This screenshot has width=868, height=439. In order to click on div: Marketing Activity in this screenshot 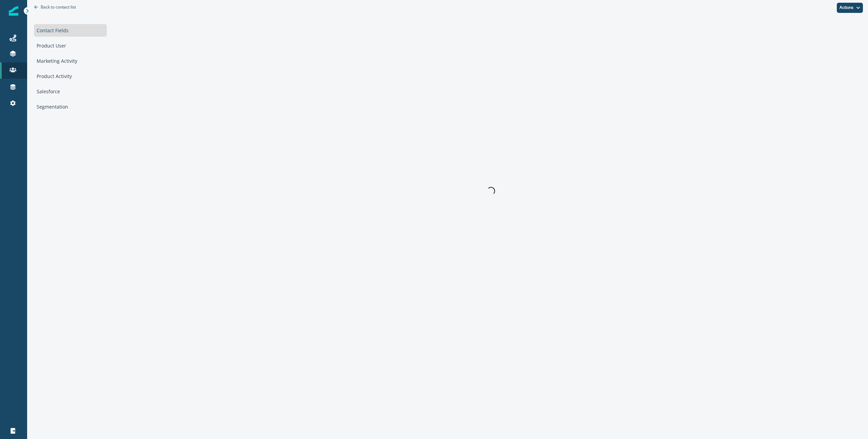, I will do `click(70, 61)`.